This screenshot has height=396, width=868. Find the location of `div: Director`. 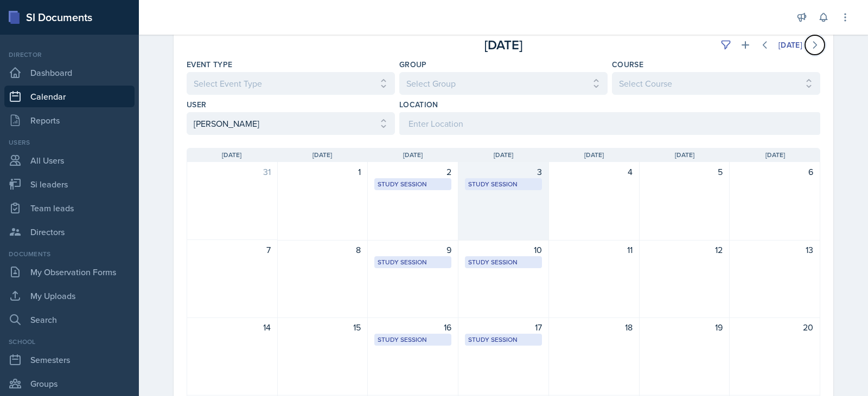

div: Director is located at coordinates (69, 55).